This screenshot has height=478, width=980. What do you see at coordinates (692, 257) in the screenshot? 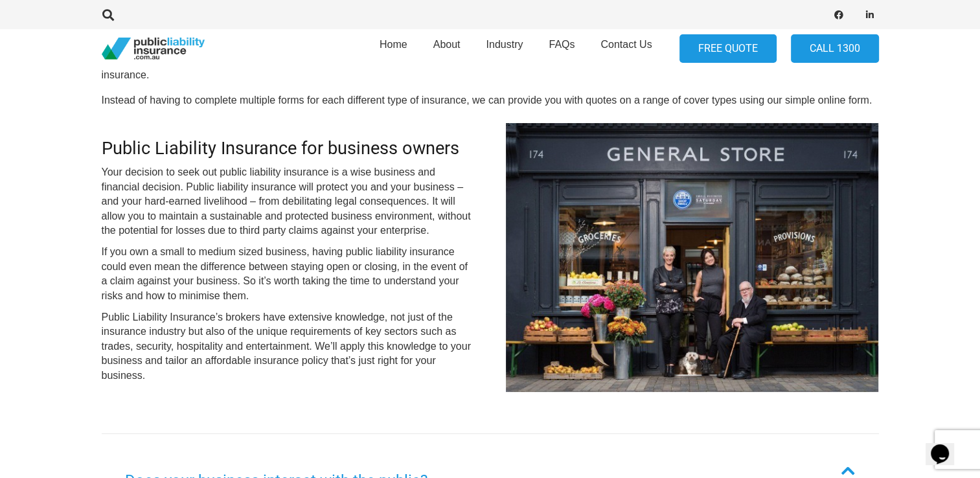
I see `img: small business insurance Australia` at bounding box center [692, 257].